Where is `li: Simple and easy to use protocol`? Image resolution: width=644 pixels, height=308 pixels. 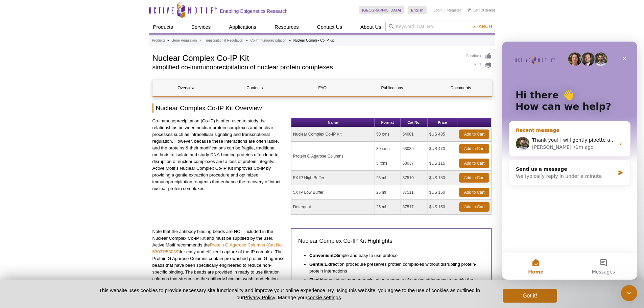
li: Simple and easy to use protocol is located at coordinates (393, 254).